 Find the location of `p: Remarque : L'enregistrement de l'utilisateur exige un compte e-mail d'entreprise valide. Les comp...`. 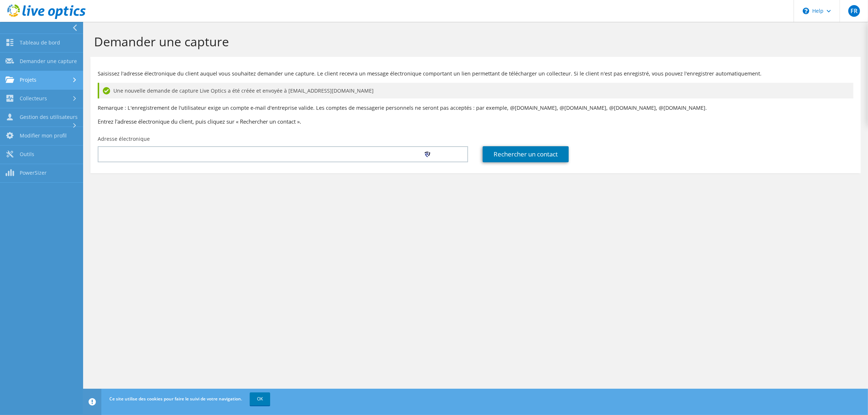

p: Remarque : L'enregistrement de l'utilisateur exige un compte e-mail d'entreprise valide. Les comp... is located at coordinates (475, 108).